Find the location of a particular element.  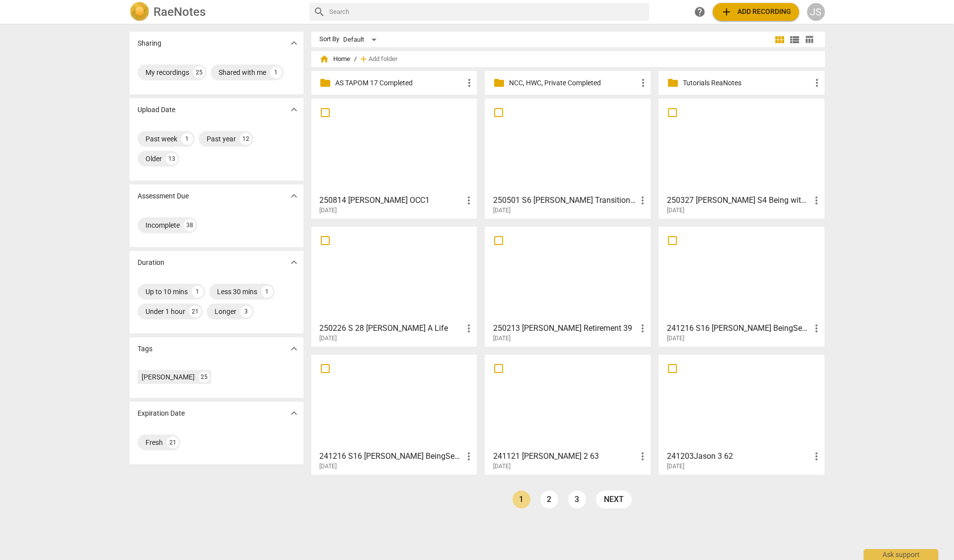

h3: 250327 Matthew-Jim S4 Being with Nothing 31 is located at coordinates (738, 201).